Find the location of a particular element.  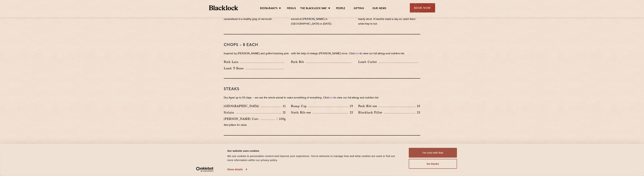

div: Book Now is located at coordinates (422, 8).